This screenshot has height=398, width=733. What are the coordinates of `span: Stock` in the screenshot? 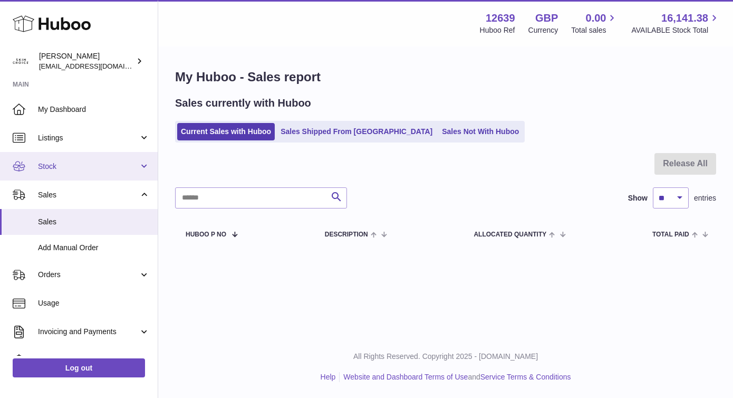 It's located at (88, 166).